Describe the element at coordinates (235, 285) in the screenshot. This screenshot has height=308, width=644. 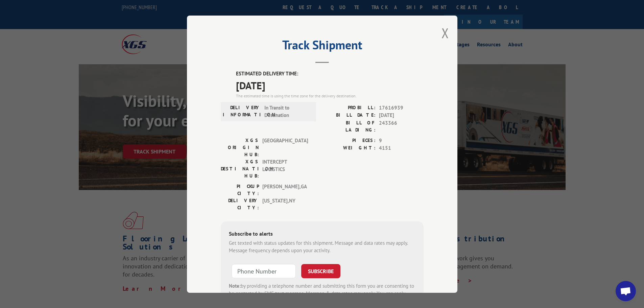
I see `strong: Note:` at that location.